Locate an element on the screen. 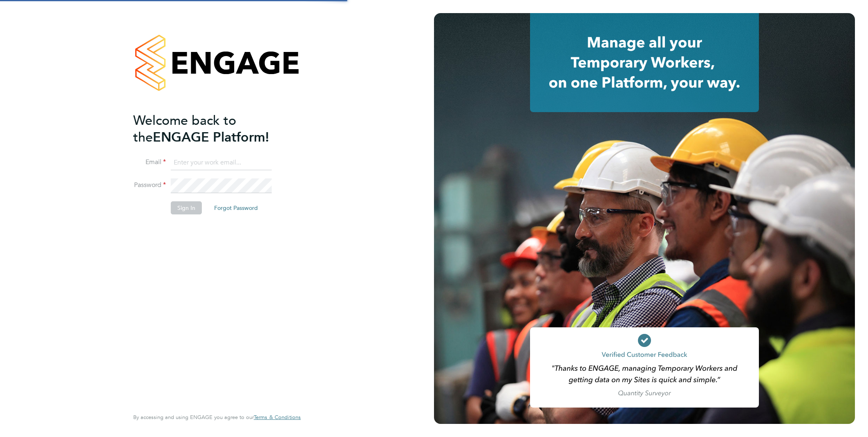  h2: ENGAGE Platform! is located at coordinates (213, 129).